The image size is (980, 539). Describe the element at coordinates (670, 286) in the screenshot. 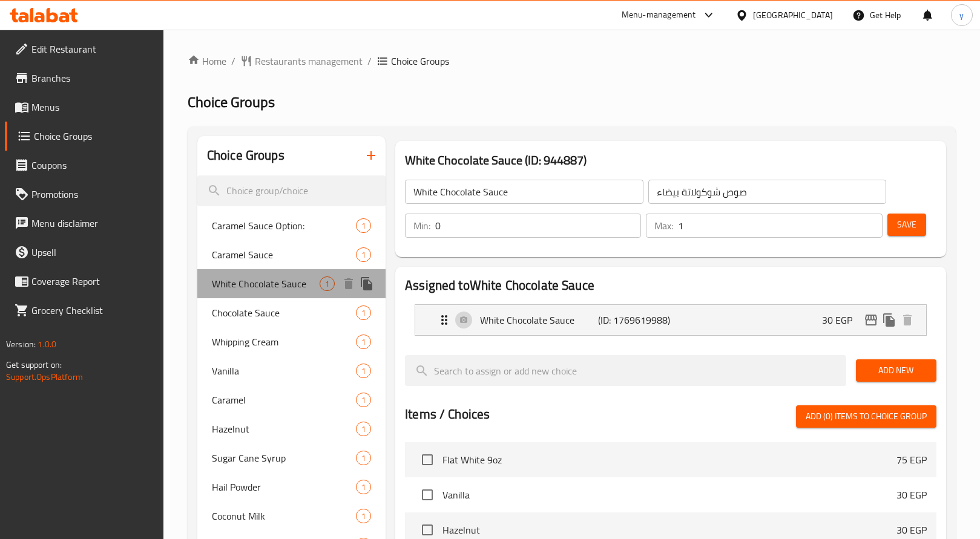

I see `h2: Assigned to White Chocolate Sauce` at that location.